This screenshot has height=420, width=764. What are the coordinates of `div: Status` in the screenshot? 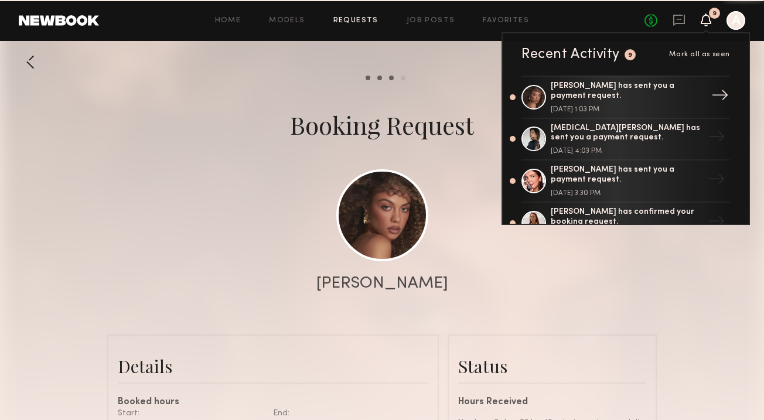 It's located at (552, 366).